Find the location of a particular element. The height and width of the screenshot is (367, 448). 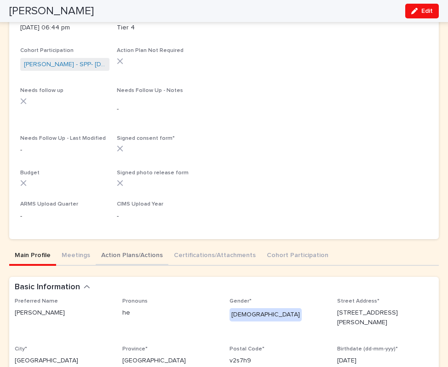

span: Action Plan Not Required is located at coordinates (150, 51).